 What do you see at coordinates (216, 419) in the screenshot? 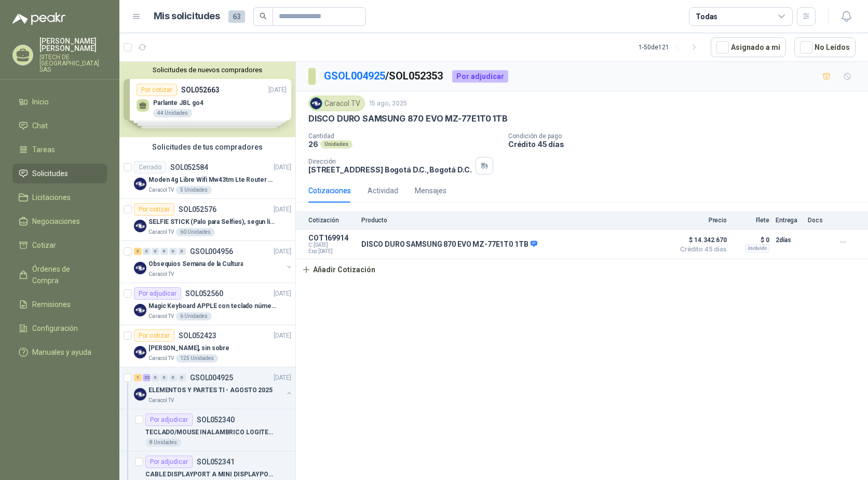
I see `p: SOL052340` at bounding box center [216, 419].